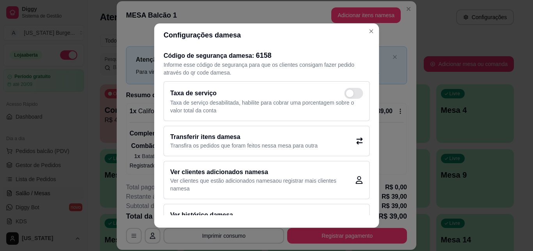 This screenshot has width=533, height=251. What do you see at coordinates (266, 69) in the screenshot?
I see `p: Informe esse código de segurança para que os clientes consigam fazer pedido através do qr code da...` at bounding box center [266, 69].